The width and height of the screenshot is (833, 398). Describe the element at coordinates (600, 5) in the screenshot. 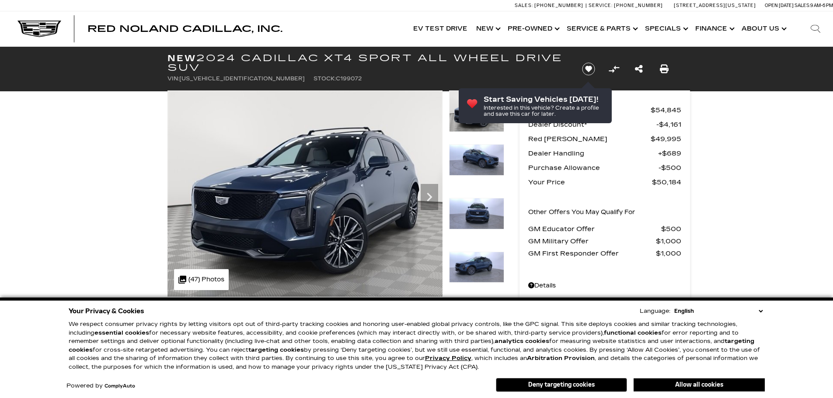

I see `span: Service:` at that location.